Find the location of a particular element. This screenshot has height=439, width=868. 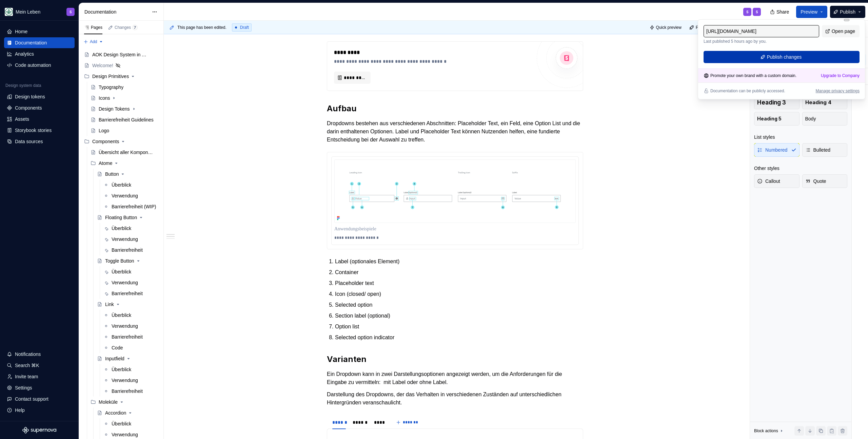

div: List styles is located at coordinates (764, 137).